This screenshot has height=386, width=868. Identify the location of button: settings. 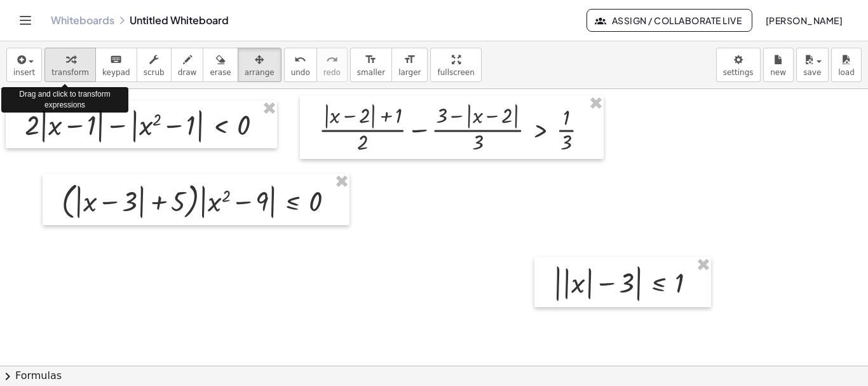
(738, 65).